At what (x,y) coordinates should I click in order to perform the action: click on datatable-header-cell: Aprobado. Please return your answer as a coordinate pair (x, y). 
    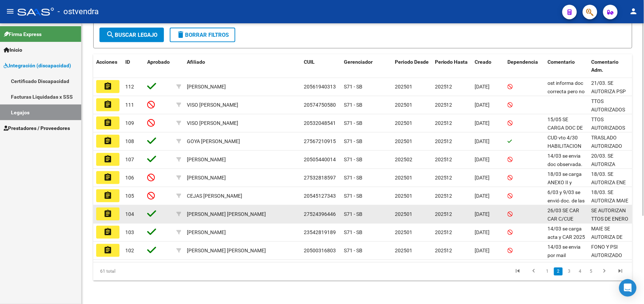
    Looking at the image, I should click on (159, 66).